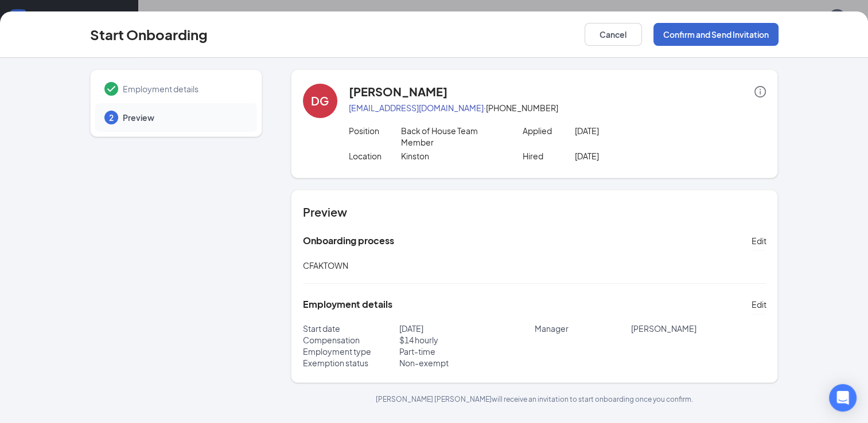 Image resolution: width=868 pixels, height=423 pixels. I want to click on div: Open Intercom Messenger, so click(843, 398).